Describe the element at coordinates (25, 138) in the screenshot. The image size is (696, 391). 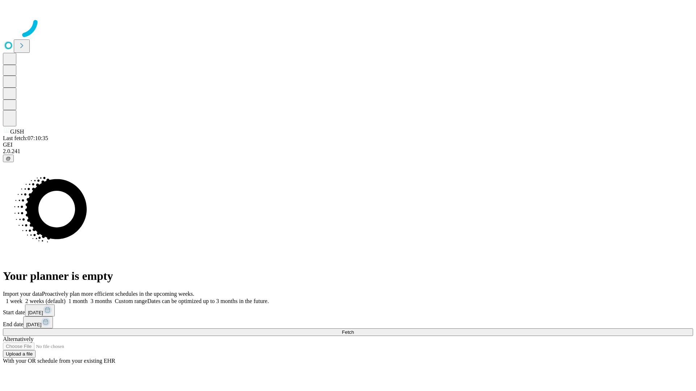
I see `span: Last fetch: 07:10:35` at that location.